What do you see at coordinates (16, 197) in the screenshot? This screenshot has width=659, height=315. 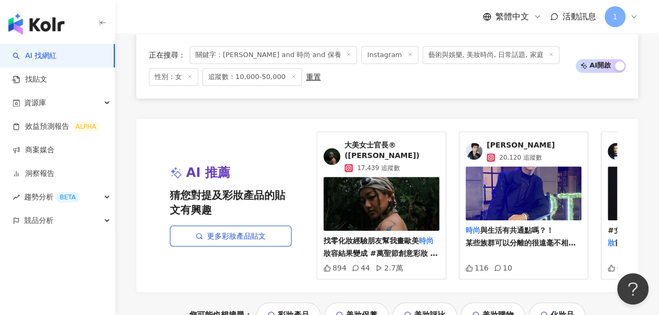 I see `span: rise` at bounding box center [16, 197].